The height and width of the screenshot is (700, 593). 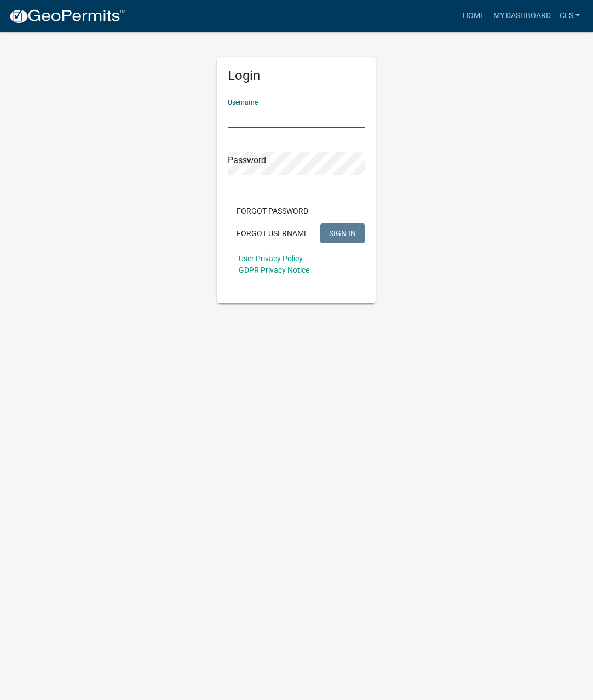 What do you see at coordinates (521, 16) in the screenshot?
I see `a: My Dashboard` at bounding box center [521, 16].